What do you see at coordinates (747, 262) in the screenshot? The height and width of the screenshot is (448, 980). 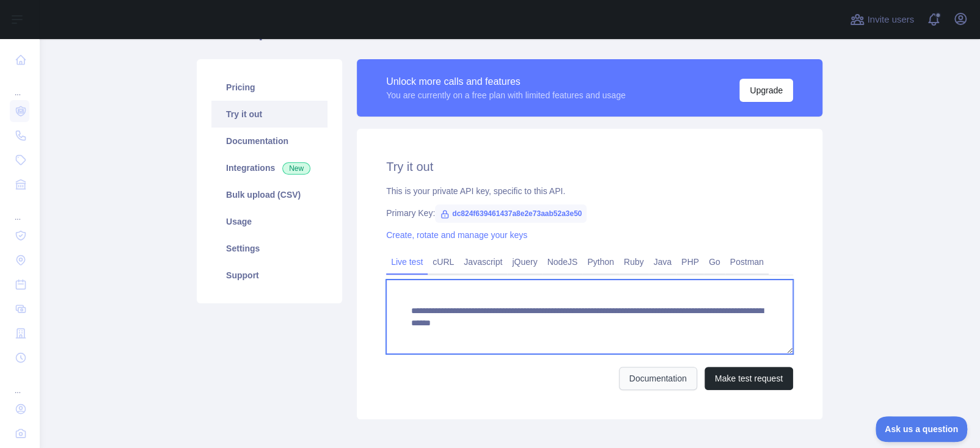 I see `a: Postman` at bounding box center [747, 262].